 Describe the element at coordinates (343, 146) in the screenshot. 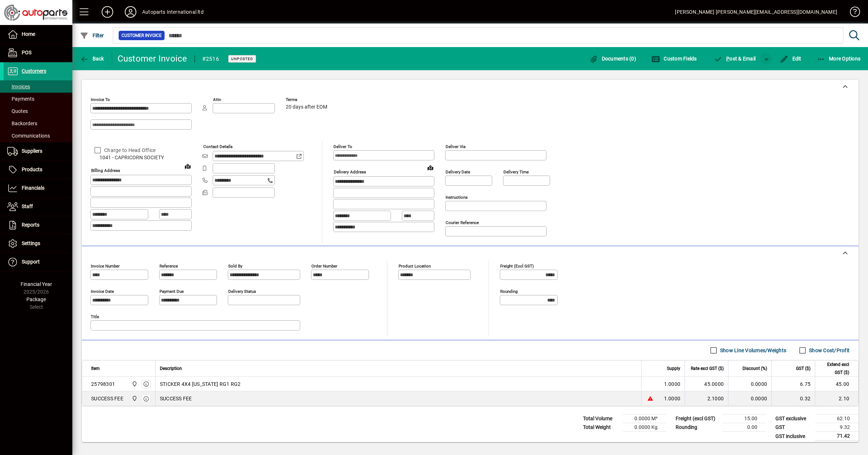

I see `mat-label: Deliver To` at that location.